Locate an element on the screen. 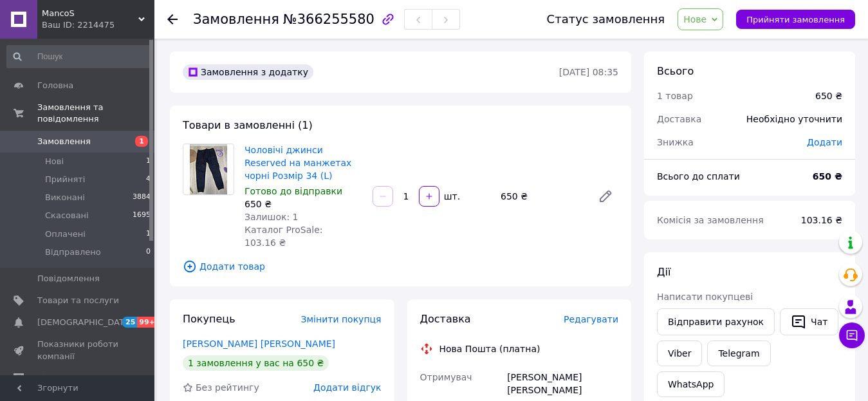  span: Нові is located at coordinates (54, 161).